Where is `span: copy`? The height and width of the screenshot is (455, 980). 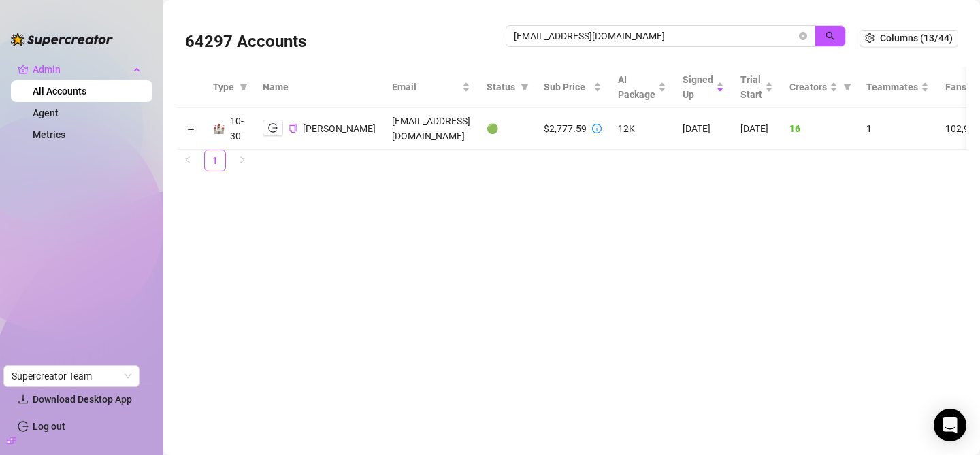
span: copy is located at coordinates (293, 128).